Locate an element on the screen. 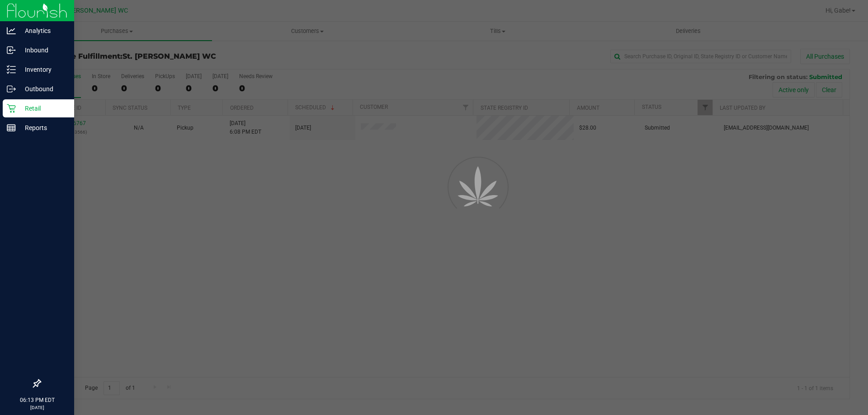 This screenshot has height=415, width=868. p: Analytics is located at coordinates (43, 31).